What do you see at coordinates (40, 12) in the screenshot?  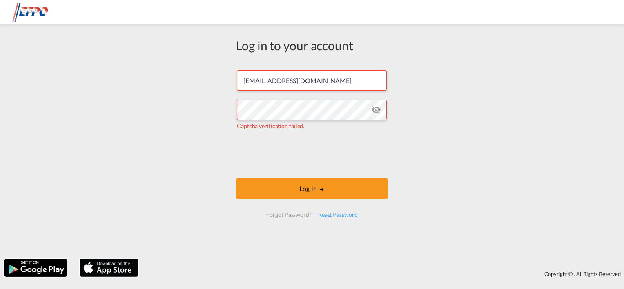 I see `img: d38966e06f5511efa686cdb0e1f57a29.png` at bounding box center [40, 12].